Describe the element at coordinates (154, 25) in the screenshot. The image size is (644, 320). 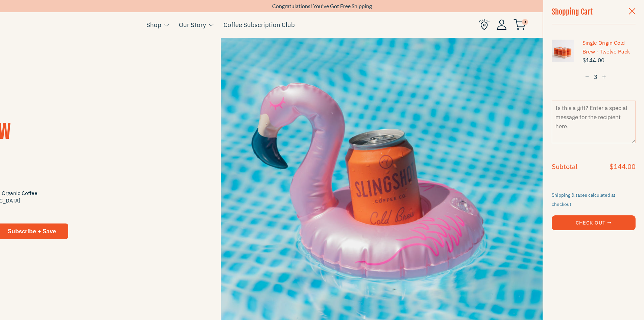
I see `a: Shop` at that location.